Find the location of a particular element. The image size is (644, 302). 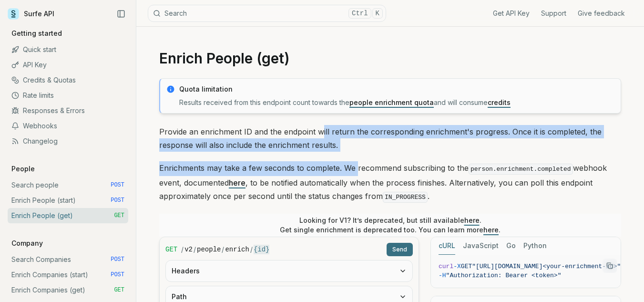

button: Send is located at coordinates (400, 250).